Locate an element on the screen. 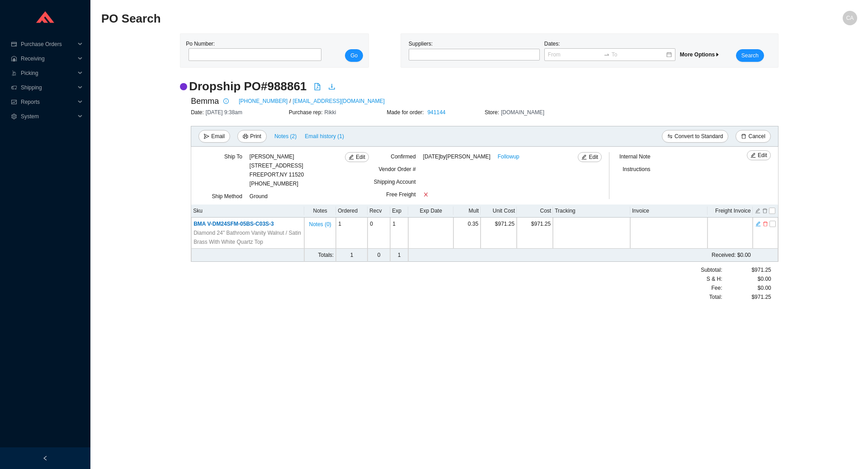  span: Diamond 24" Bathroom Vanity Walnut / Satin Brass With White Quartz Top is located at coordinates (248, 237).